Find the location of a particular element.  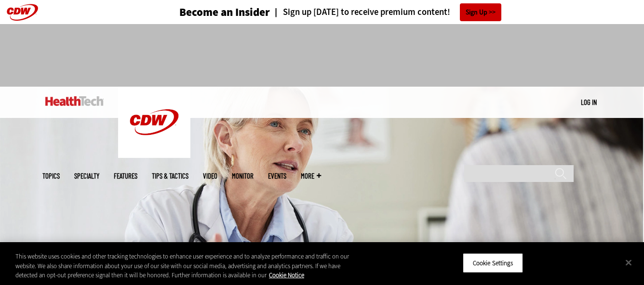

span: More is located at coordinates (311, 176).